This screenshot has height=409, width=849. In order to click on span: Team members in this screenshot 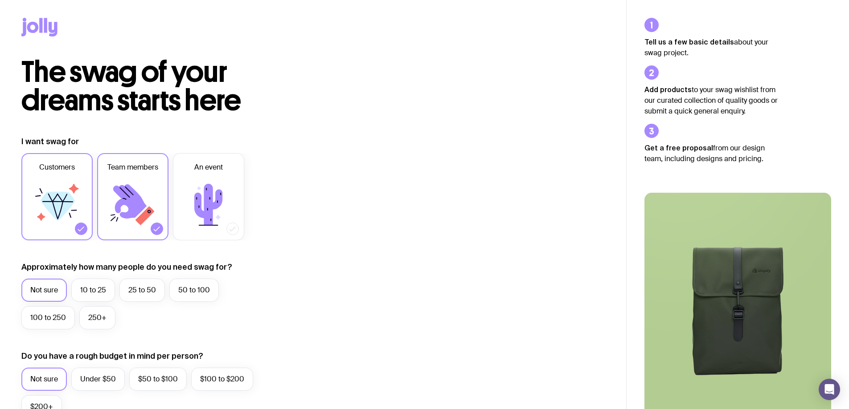, I will do `click(133, 167)`.